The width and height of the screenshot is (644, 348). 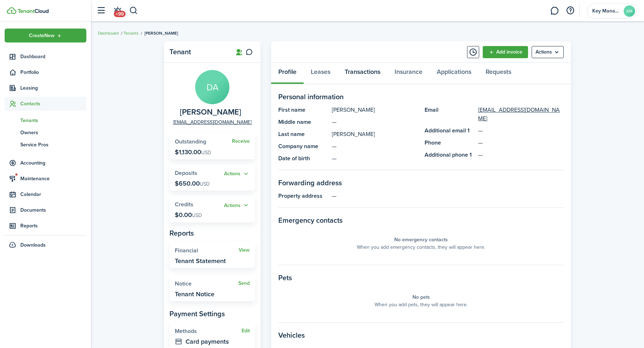 What do you see at coordinates (45, 145) in the screenshot?
I see `a: Service Pros` at bounding box center [45, 145].